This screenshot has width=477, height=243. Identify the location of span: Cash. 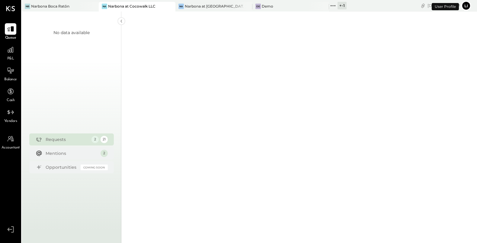
(11, 101).